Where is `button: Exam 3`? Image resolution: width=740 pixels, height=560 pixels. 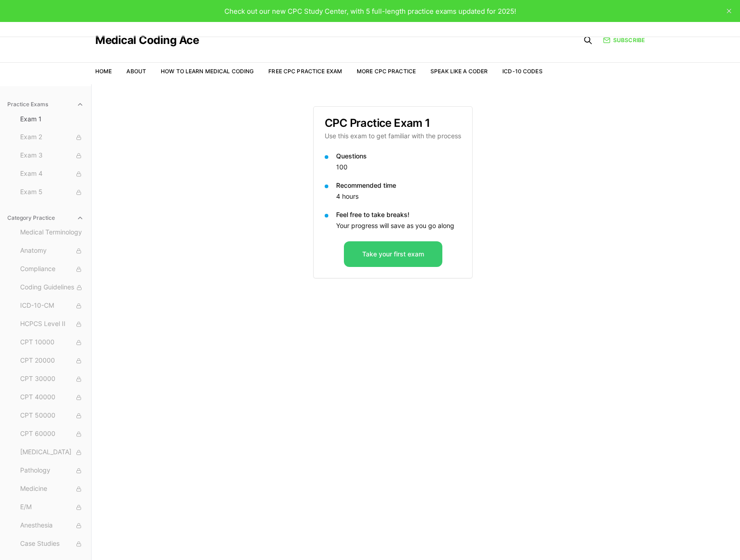
button: Exam 3 is located at coordinates (52, 155).